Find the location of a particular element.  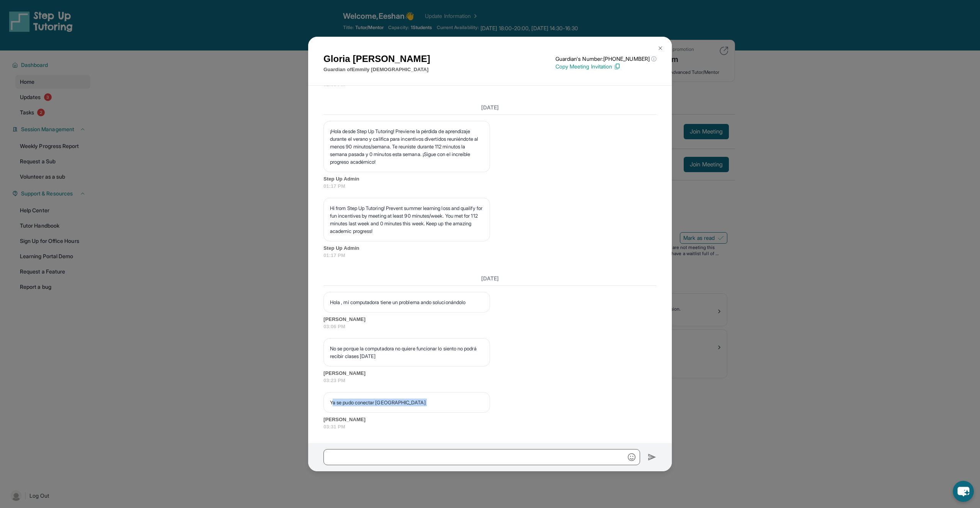

p: ¡Hola desde Step Up Tutoring! Previene la pérdida de aprendizaje durante el verano y califica par... is located at coordinates (407, 147).